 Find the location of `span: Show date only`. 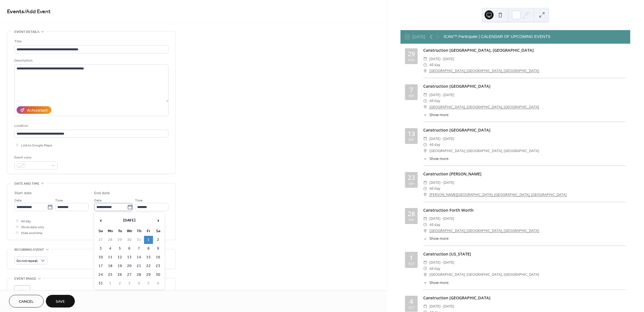

span: Show date only is located at coordinates (33, 227).